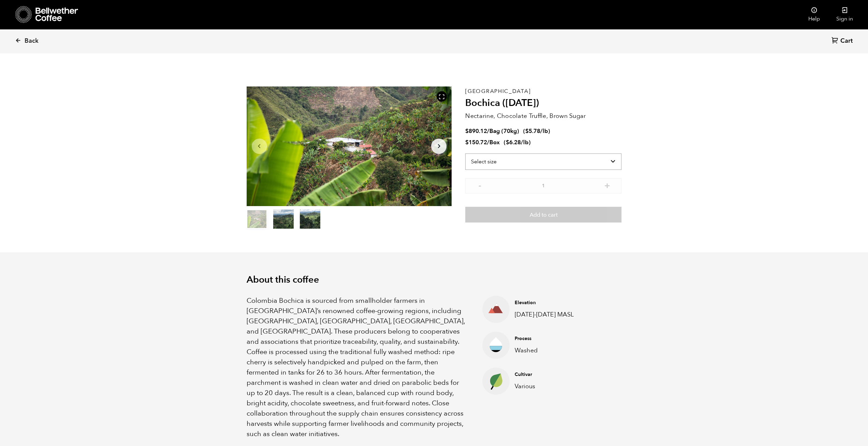 The width and height of the screenshot is (868, 446). What do you see at coordinates (843, 41) in the screenshot?
I see `a: Cart` at bounding box center [843, 41].